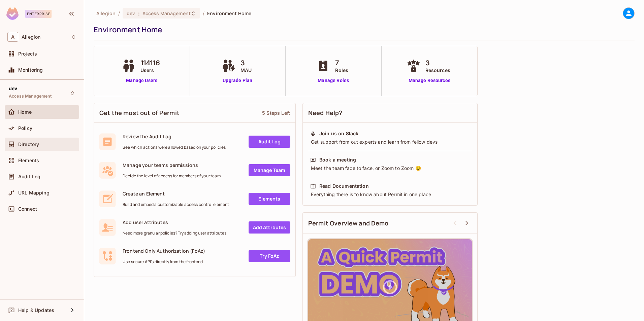  I want to click on span: See which actions were allowed based on your policies, so click(174, 147).